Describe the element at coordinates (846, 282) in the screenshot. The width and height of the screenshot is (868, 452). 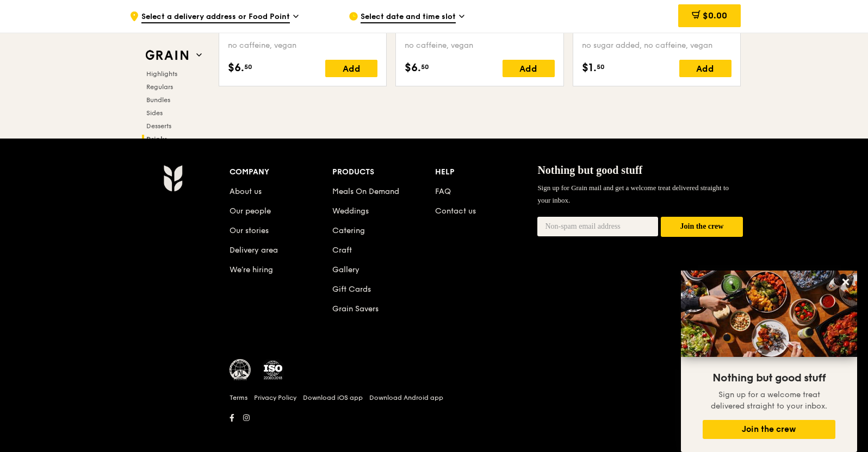
I see `button: Close` at that location.